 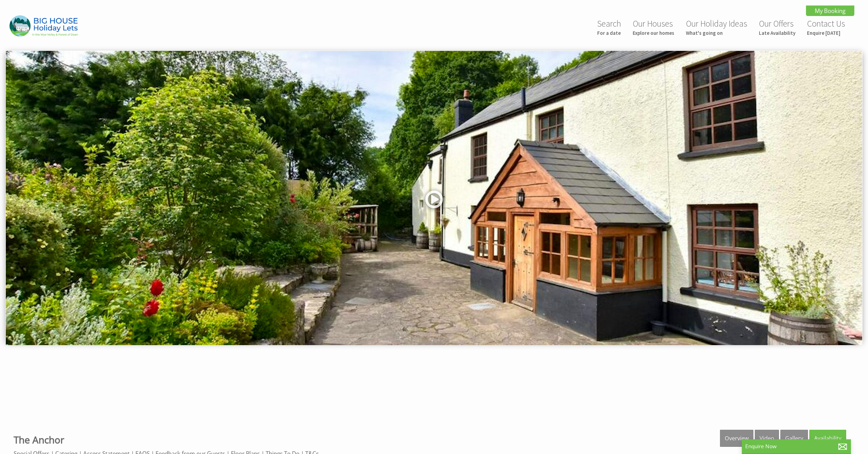 I want to click on small: What's going on, so click(x=717, y=32).